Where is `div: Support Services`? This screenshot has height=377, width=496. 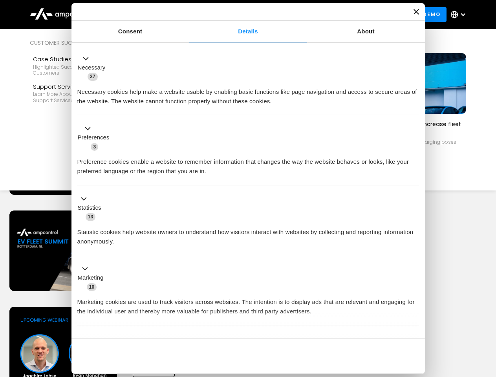
div: Support Services is located at coordinates (79, 87).